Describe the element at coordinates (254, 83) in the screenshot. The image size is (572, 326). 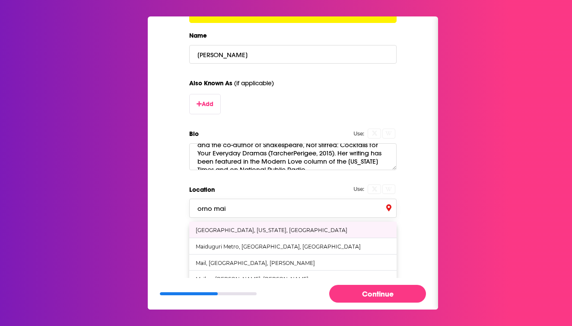
I see `span: (if applicable)` at that location.